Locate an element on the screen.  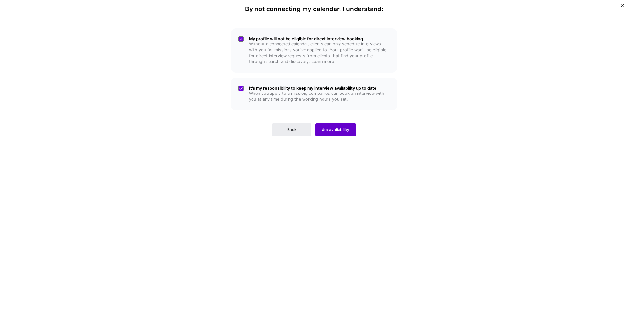
h4: By not connecting my calendar, I understand: is located at coordinates (314, 9).